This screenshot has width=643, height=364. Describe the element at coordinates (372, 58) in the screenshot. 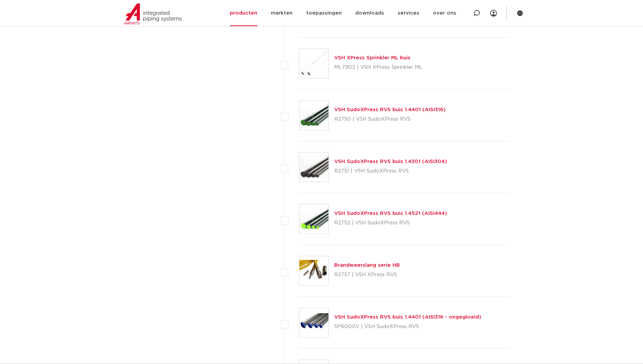

I see `a: VSH XPress Sprinkler ML buis` at that location.